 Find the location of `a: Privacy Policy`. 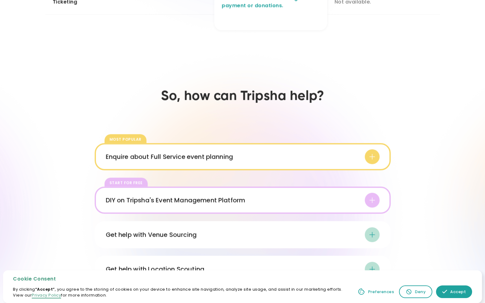

a: Privacy Policy is located at coordinates (46, 296).